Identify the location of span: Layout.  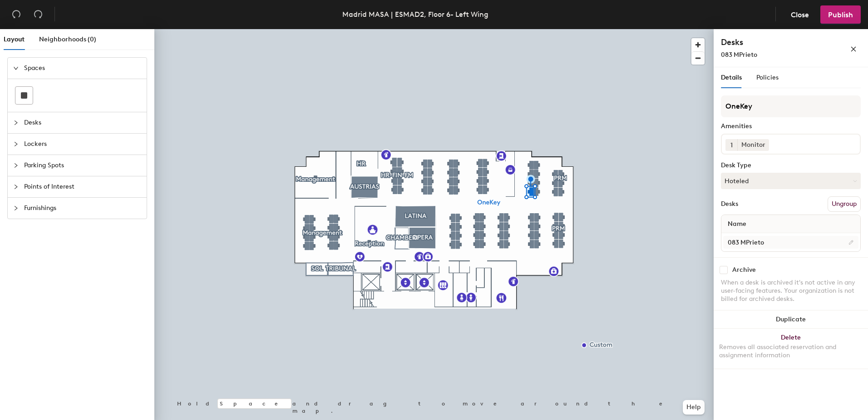
(14, 39).